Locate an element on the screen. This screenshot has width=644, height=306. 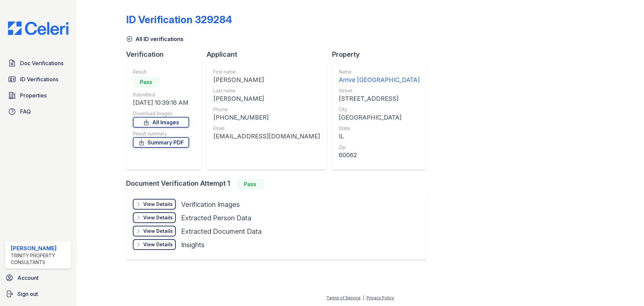
a: All ID verifications is located at coordinates (155, 39).